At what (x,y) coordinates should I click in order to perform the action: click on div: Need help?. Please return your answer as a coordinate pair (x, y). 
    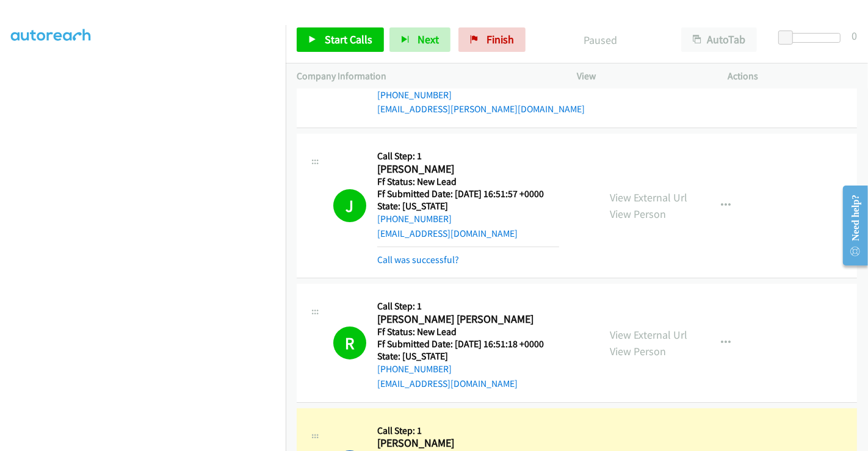
    Looking at the image, I should click on (22, 41).